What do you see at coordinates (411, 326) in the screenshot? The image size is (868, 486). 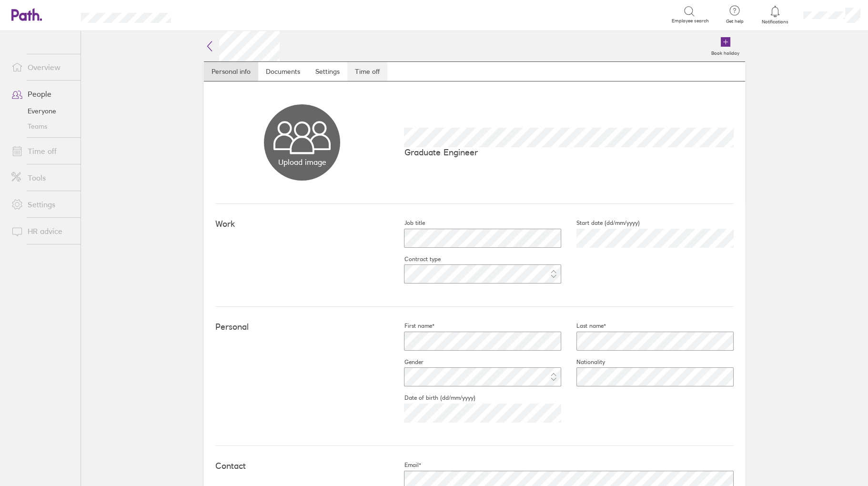 I see `label: First name*` at bounding box center [411, 326].